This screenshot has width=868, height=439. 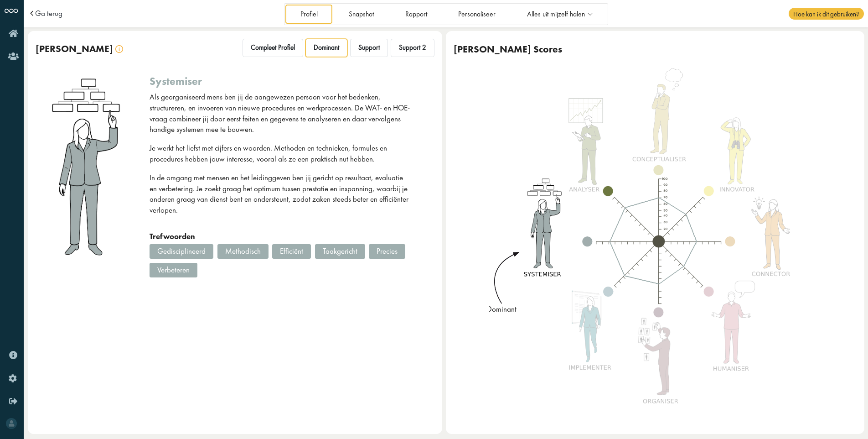 I want to click on a: Personaliseer, so click(x=477, y=13).